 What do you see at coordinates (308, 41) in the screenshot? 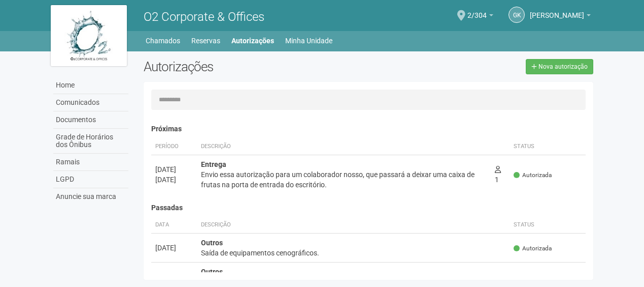
I see `a: Minha Unidade` at bounding box center [308, 41].